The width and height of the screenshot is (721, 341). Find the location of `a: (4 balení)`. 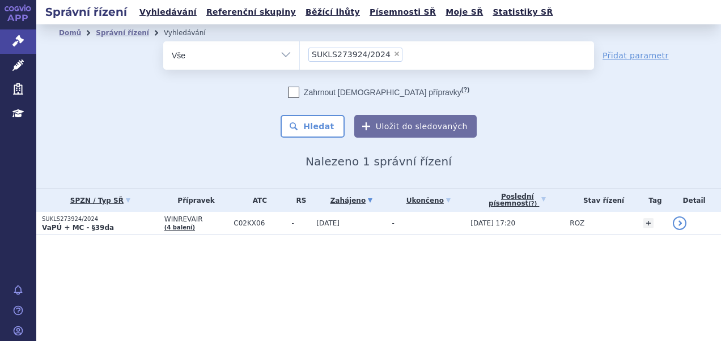

a: (4 balení) is located at coordinates (180, 227).